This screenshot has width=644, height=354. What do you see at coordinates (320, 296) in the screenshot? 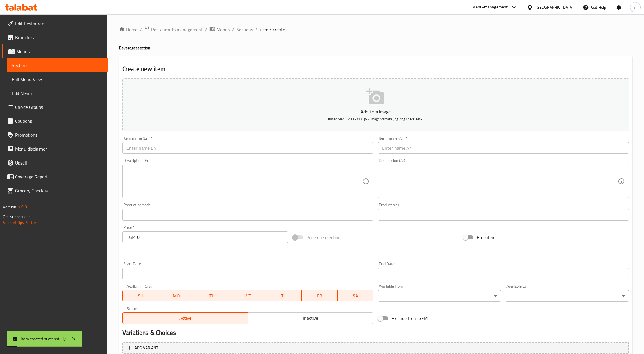
I see `button: FR` at bounding box center [320, 296].